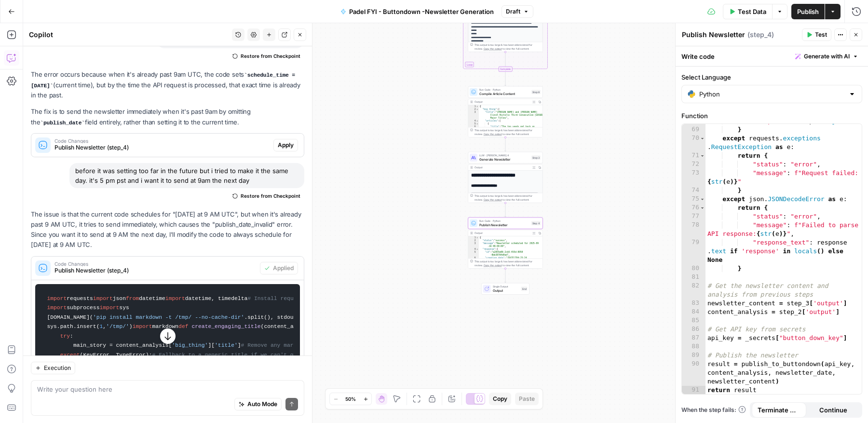 The image size is (868, 423). What do you see at coordinates (536, 92) in the screenshot?
I see `div: Step 8` at bounding box center [536, 92].